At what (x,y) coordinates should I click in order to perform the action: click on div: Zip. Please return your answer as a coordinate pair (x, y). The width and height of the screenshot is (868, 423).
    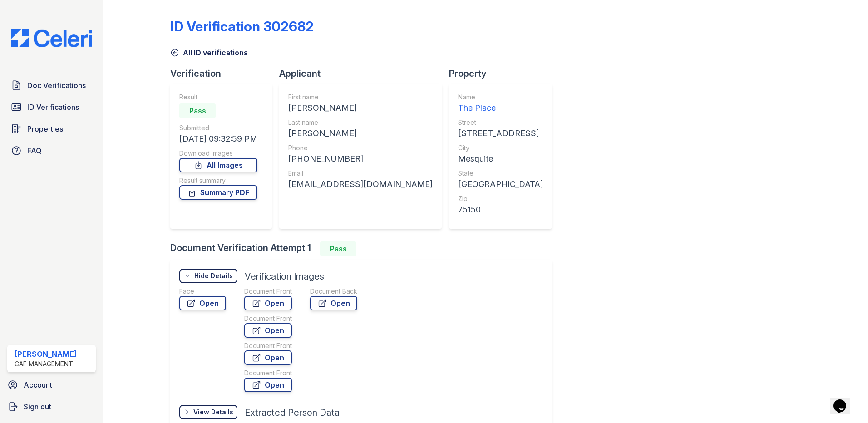
    Looking at the image, I should click on (500, 199).